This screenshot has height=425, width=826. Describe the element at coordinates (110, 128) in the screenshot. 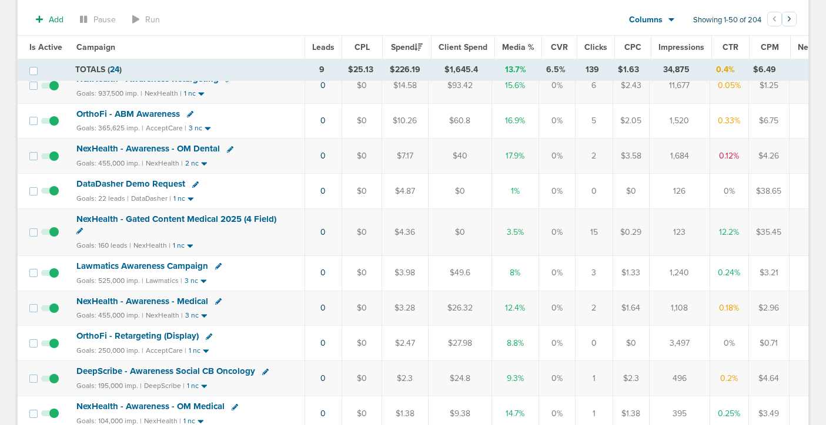

I see `small: Goals: 365,625 imp. |` at that location.